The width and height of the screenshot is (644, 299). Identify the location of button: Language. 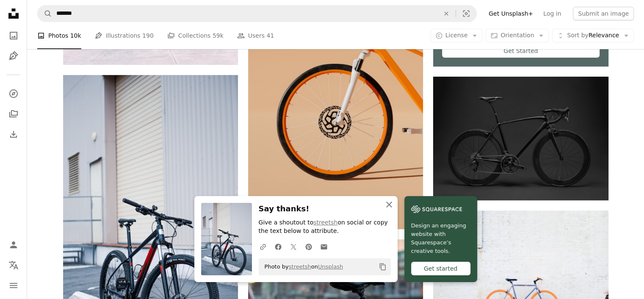
(14, 265).